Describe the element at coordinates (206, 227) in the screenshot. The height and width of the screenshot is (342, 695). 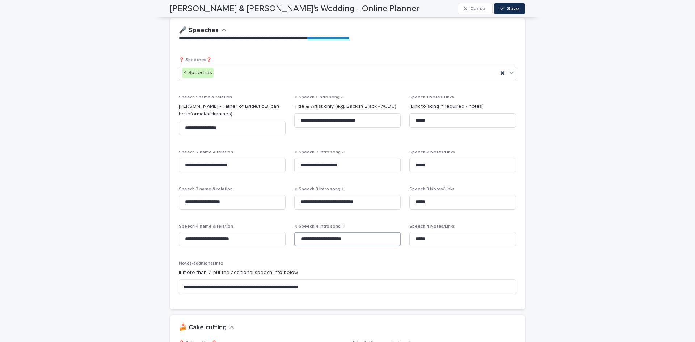
I see `span: Speech 4 name & relation` at that location.